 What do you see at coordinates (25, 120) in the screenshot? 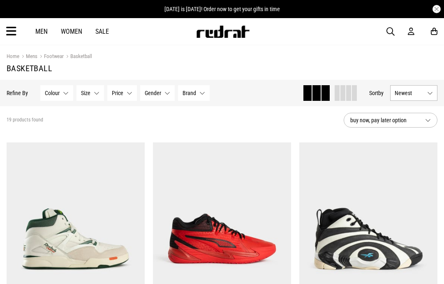
I see `span: 19 products found` at bounding box center [25, 120].